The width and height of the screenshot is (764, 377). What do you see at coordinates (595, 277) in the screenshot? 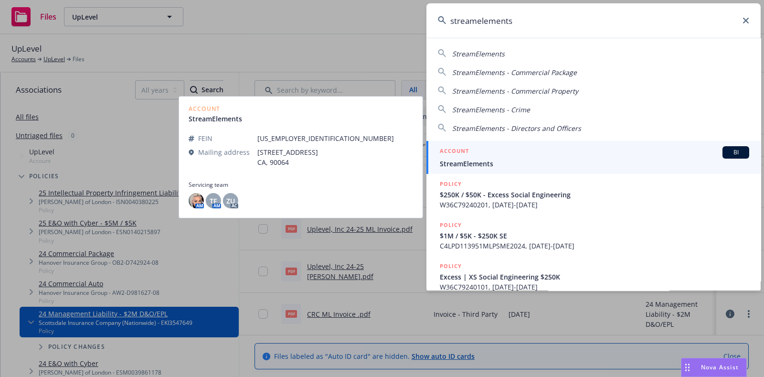
I see `span: Excess | XS Social Engineering $250K` at bounding box center [595, 277].